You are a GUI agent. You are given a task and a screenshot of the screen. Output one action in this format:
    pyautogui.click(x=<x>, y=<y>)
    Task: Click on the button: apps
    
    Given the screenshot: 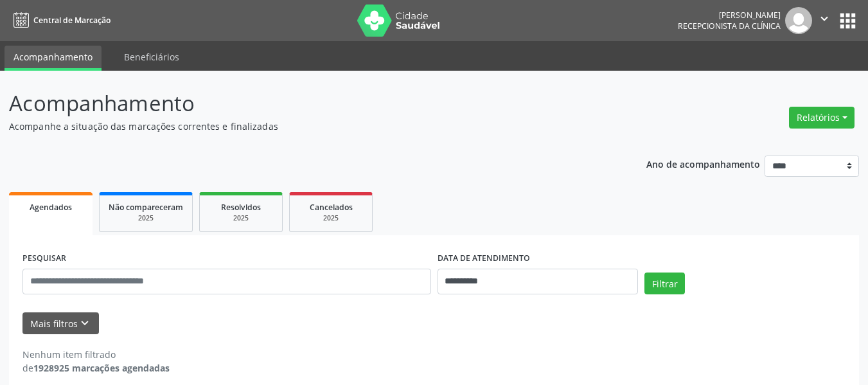 What is the action you would take?
    pyautogui.click(x=848, y=20)
    